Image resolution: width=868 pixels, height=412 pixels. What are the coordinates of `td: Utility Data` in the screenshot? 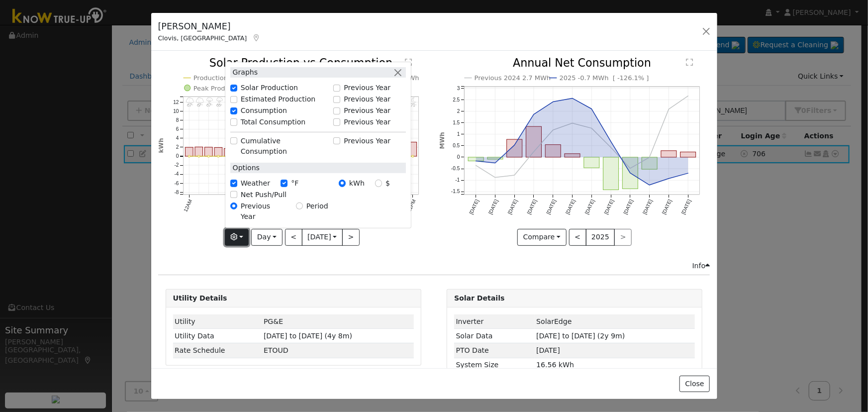 It's located at (218, 336).